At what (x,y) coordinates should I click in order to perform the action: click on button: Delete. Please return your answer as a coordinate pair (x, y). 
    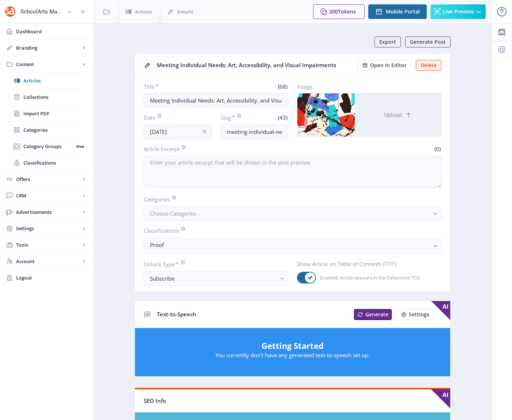
    Looking at the image, I should click on (428, 65).